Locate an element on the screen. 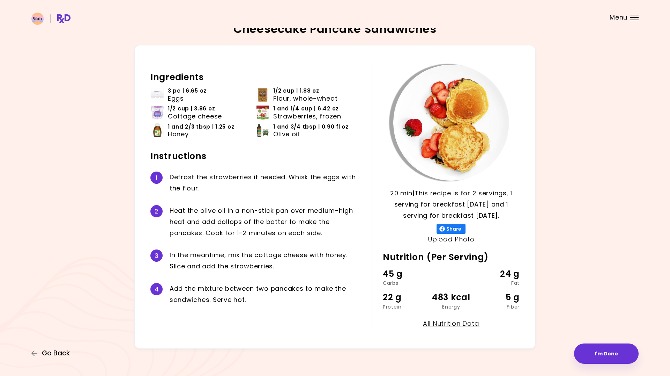 The width and height of the screenshot is (670, 376). button: Go Back is located at coordinates (52, 353).